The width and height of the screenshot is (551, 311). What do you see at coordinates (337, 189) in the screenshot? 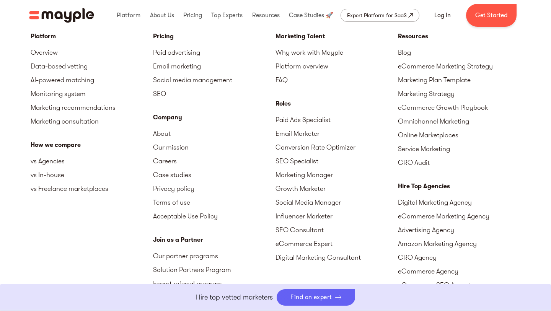
I see `a: Growth Marketer` at bounding box center [337, 189].